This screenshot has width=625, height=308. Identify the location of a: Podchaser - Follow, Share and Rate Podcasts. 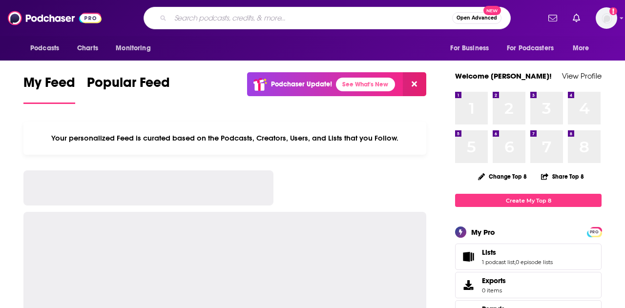
(55, 18).